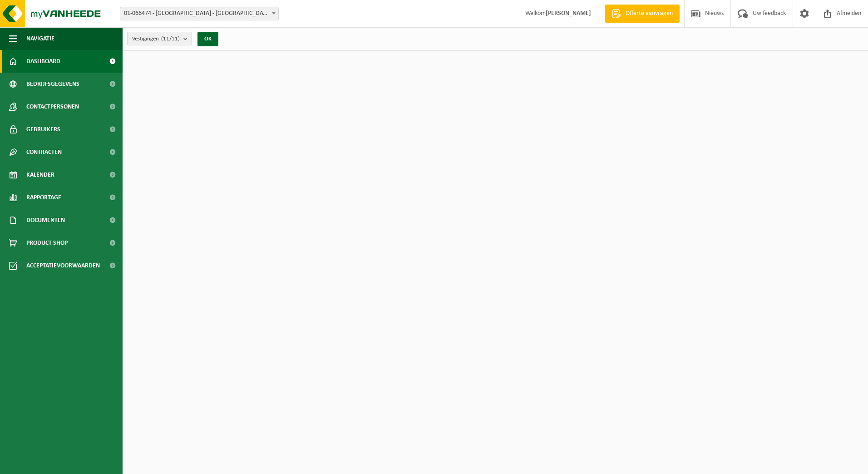 This screenshot has height=474, width=868. I want to click on span: Contracten, so click(44, 152).